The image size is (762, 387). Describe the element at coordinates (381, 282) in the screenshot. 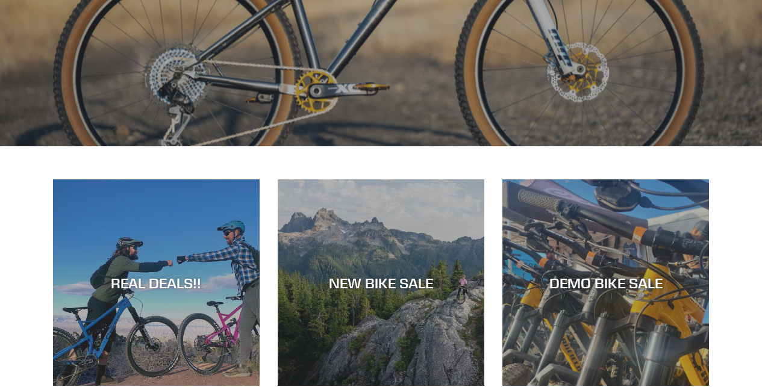

I see `div: NEW BIKE SALE` at that location.